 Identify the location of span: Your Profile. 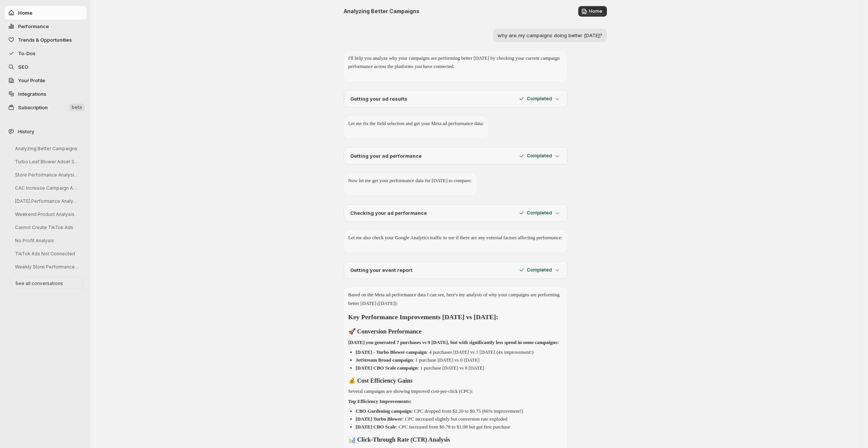
(31, 80).